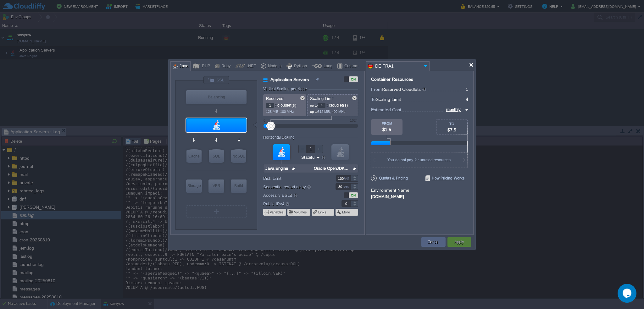 This screenshot has width=644, height=309. What do you see at coordinates (392, 79) in the screenshot?
I see `div: Container Resources` at bounding box center [392, 79].